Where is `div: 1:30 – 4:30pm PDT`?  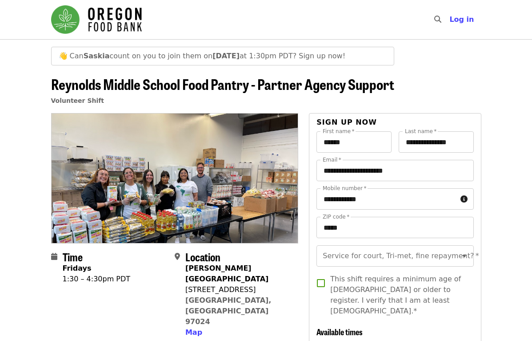 div: 1:30 – 4:30pm PDT is located at coordinates (96, 279).